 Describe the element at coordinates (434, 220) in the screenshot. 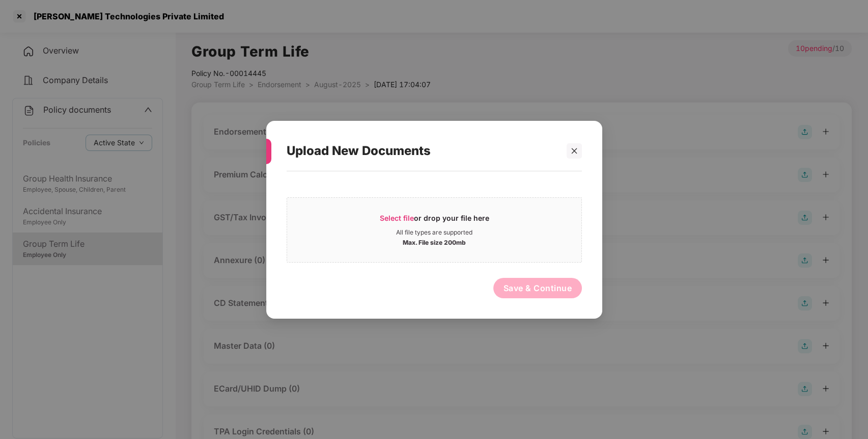

I see `div: or drop your file here` at that location.